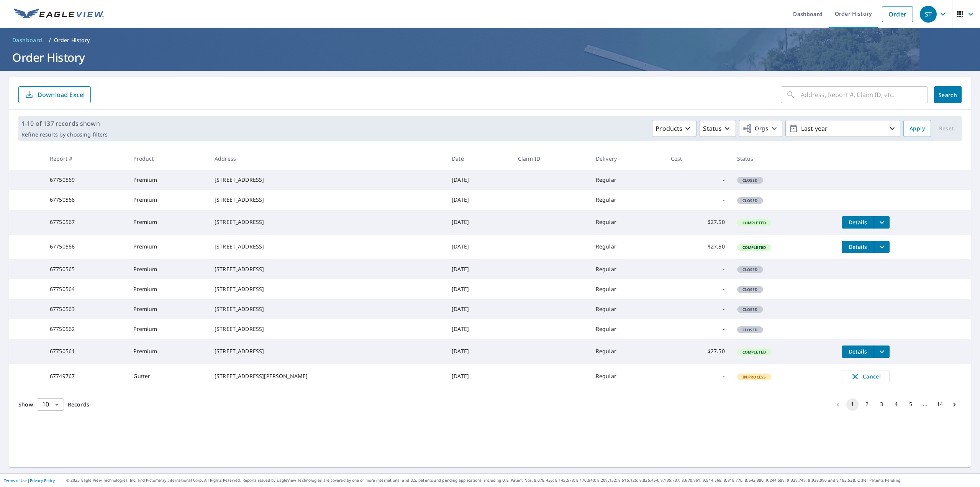 The image size is (980, 487). What do you see at coordinates (896, 405) in the screenshot?
I see `nav: pagination navigation` at bounding box center [896, 405].